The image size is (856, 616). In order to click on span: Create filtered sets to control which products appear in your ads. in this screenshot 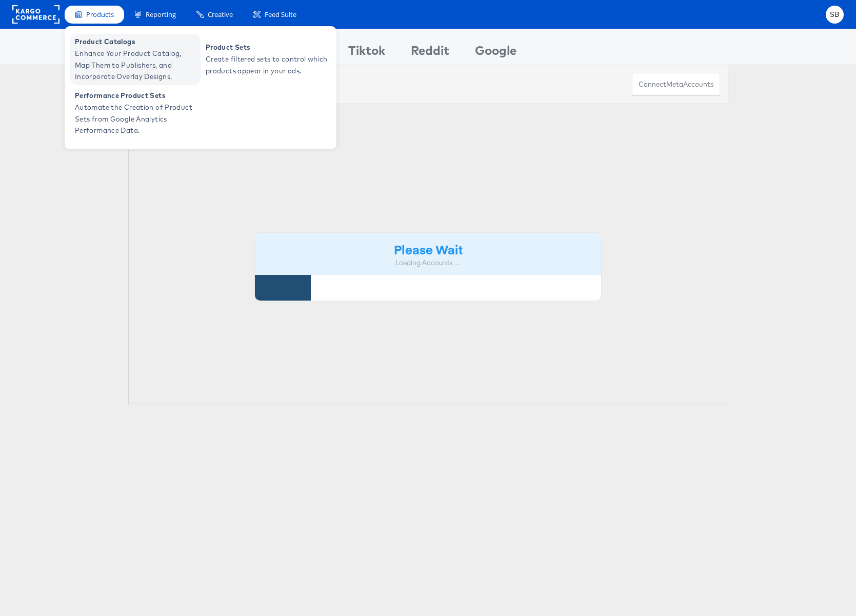, I will do `click(267, 65)`.